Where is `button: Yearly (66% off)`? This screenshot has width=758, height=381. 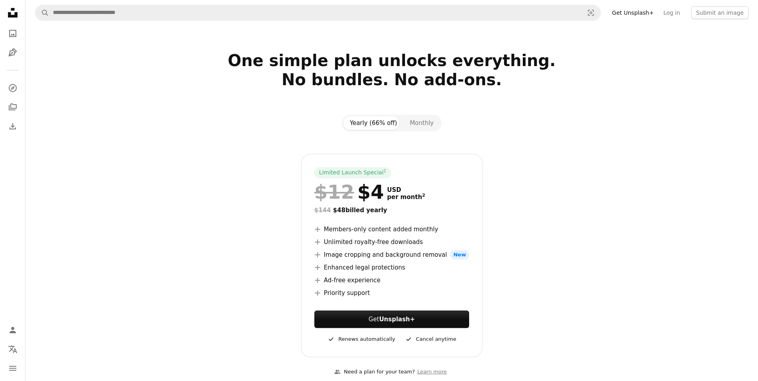 button: Yearly (66% off) is located at coordinates (373, 123).